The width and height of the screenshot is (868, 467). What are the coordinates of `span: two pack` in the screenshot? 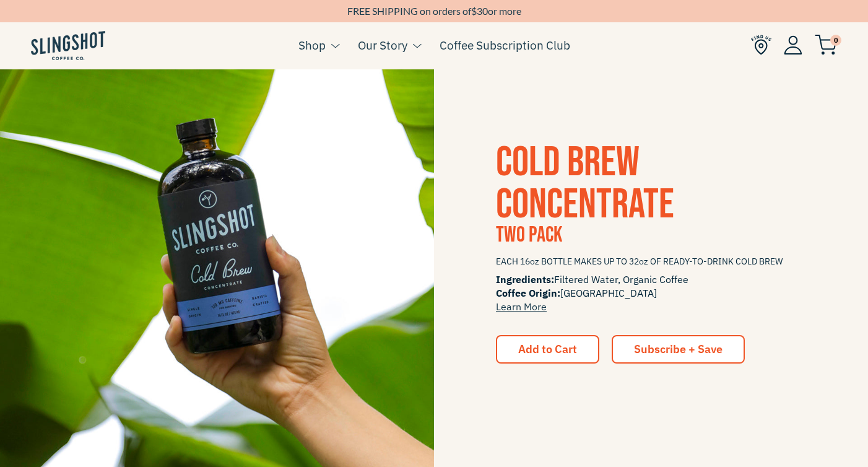 It's located at (529, 235).